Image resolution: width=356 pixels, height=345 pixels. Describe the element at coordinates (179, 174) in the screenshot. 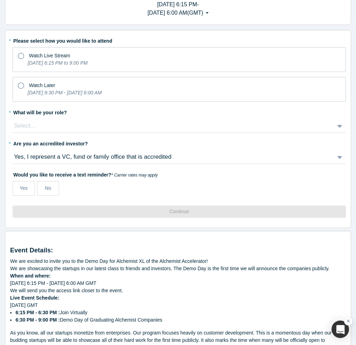

I see `label: Would you like to receive a text reminder?` at that location.